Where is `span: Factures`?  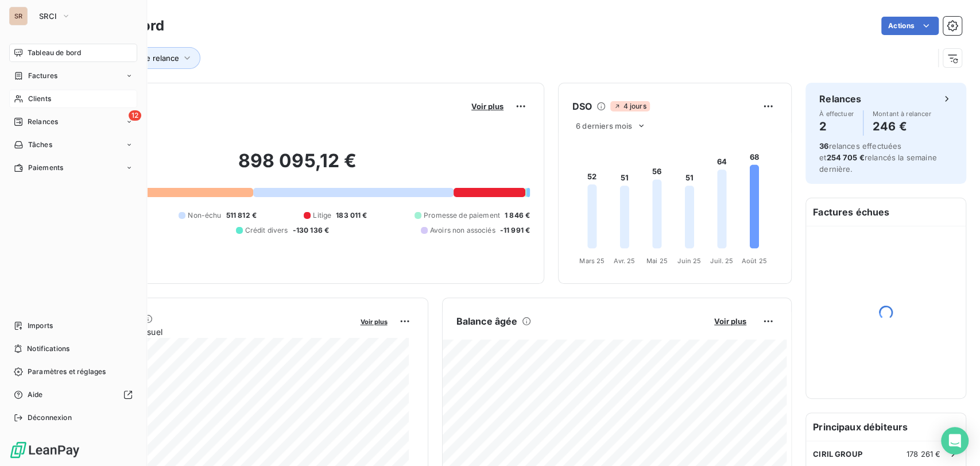 span: Factures is located at coordinates (43, 76).